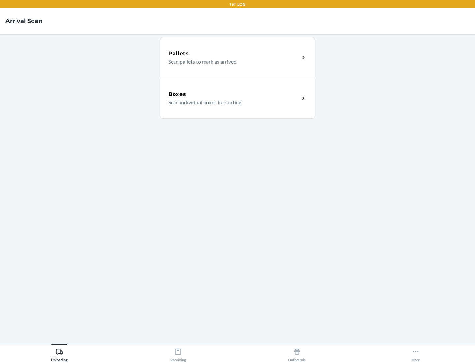 This screenshot has height=363, width=475. Describe the element at coordinates (178, 354) in the screenshot. I see `div: Receiving` at that location.